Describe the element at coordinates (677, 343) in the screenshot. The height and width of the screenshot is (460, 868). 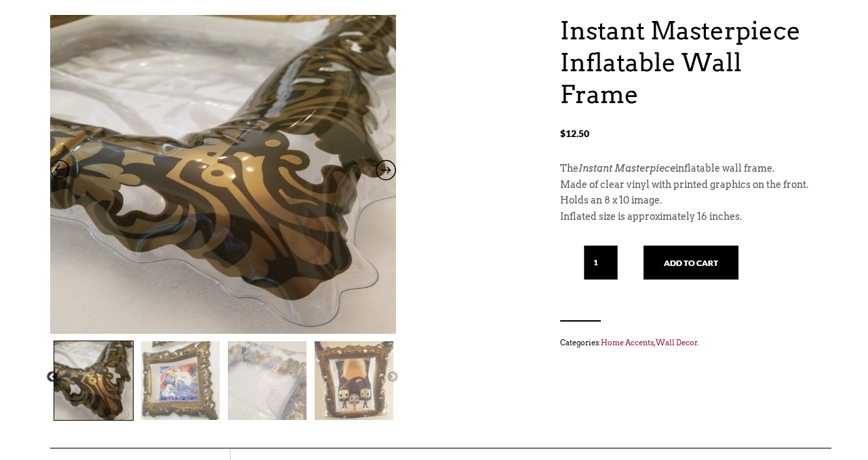
I see `a: Wall Decor` at that location.